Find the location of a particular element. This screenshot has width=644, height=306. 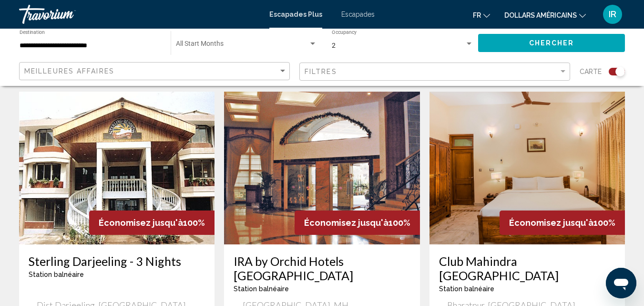

span: Meilleures affaires is located at coordinates (69, 71).